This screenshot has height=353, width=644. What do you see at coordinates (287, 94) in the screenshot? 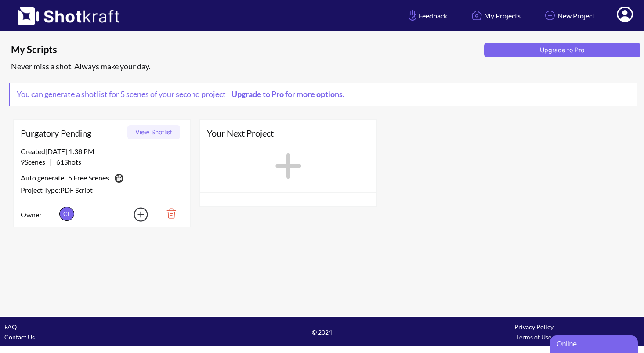
I see `a: Upgrade to Pro for more options.` at bounding box center [287, 94].